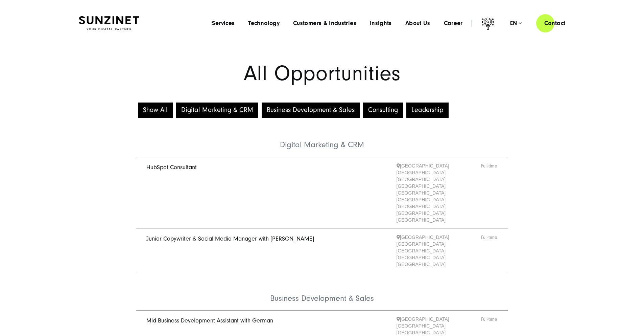 Image resolution: width=644 pixels, height=336 pixels. I want to click on img: SUNZINET Full Service Digital Agentur, so click(109, 24).